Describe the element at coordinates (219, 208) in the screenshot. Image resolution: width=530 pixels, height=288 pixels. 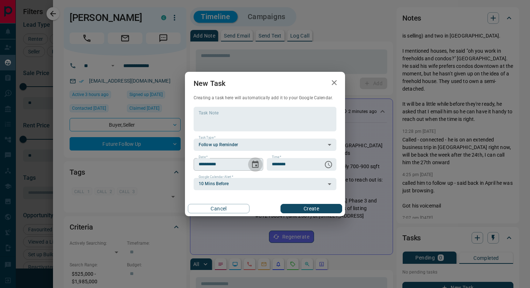
I see `button: Cancel` at that location.